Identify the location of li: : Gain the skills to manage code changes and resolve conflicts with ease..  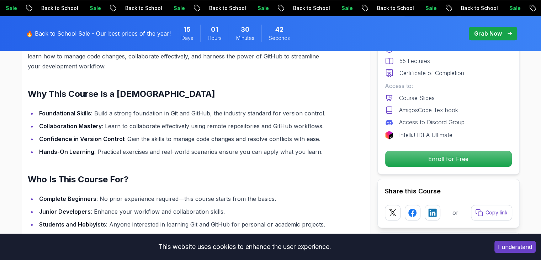
(183, 139).